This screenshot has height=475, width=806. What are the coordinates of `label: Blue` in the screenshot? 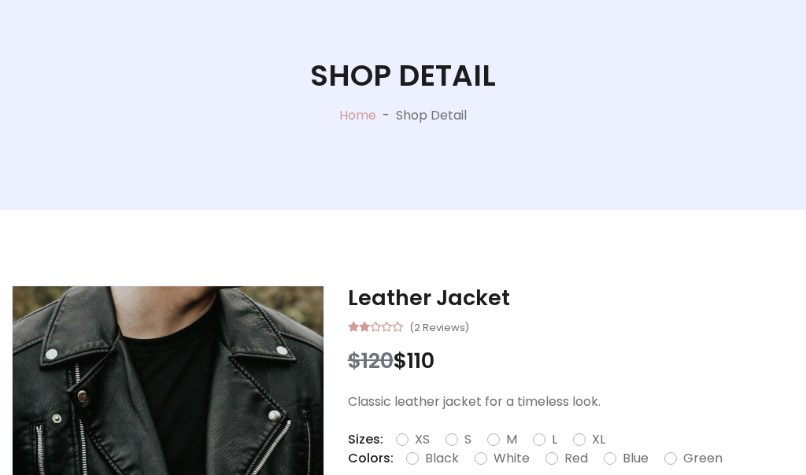 It's located at (635, 459).